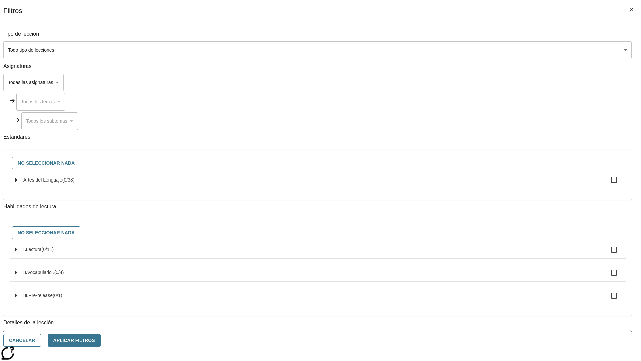 Image resolution: width=641 pixels, height=361 pixels. I want to click on p: Detalles de la lección, so click(318, 322).